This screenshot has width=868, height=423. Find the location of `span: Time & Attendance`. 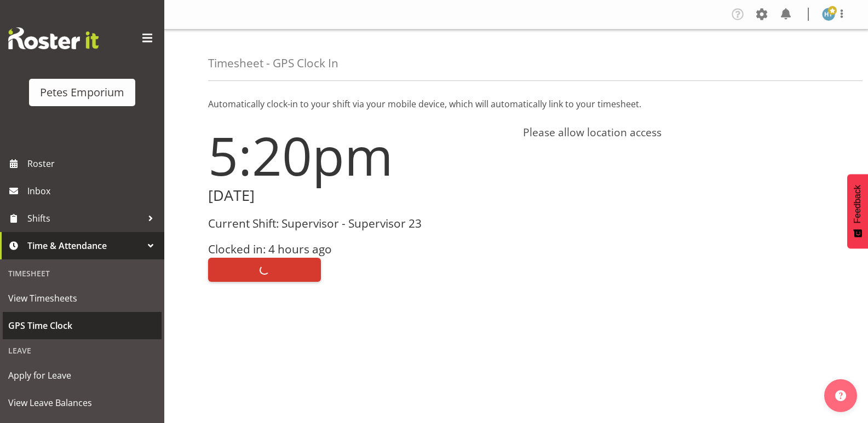

span: Time & Attendance is located at coordinates (85, 246).